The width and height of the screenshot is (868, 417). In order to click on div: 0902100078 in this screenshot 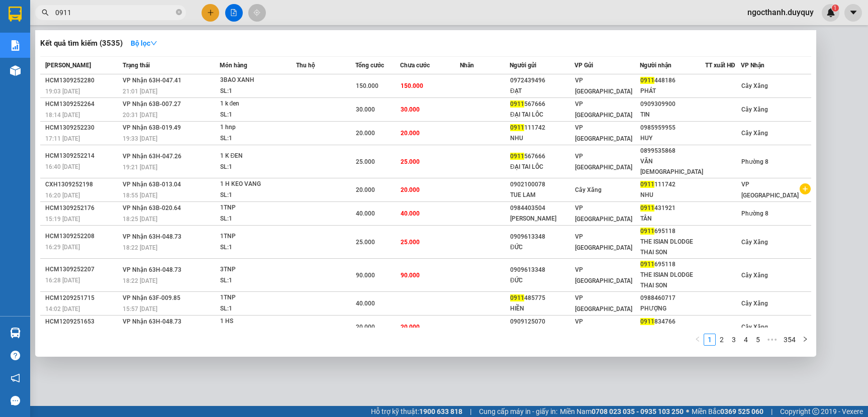, I will do `click(542, 184)`.